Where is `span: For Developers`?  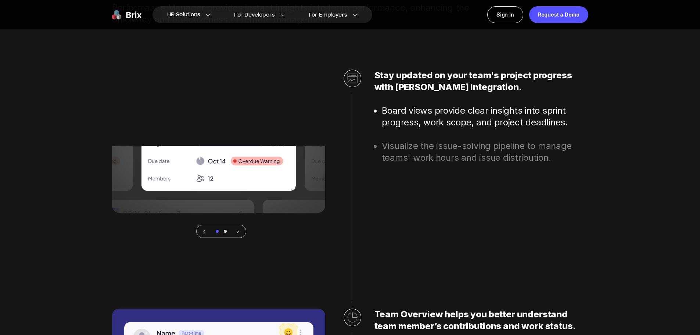 span: For Developers is located at coordinates (254, 15).